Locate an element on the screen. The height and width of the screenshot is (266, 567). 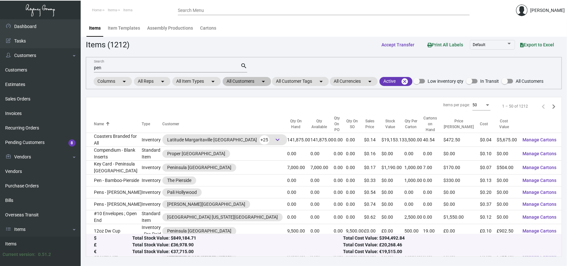
mat-icon: cancel is located at coordinates (405, 82).